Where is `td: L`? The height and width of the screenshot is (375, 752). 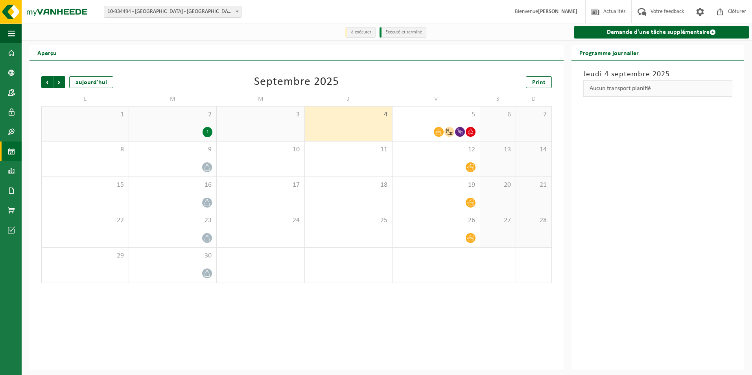 td: L is located at coordinates (85, 99).